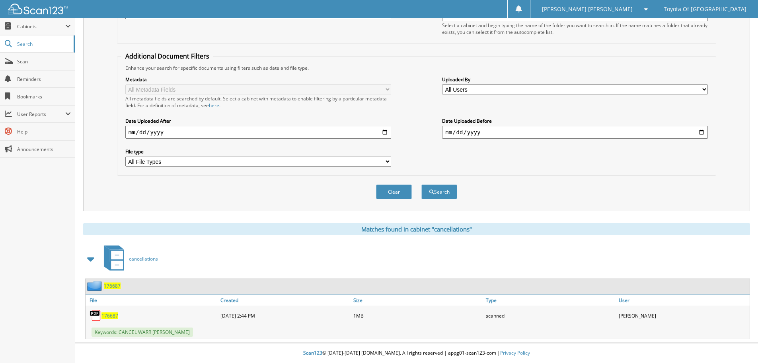 Image resolution: width=758 pixels, height=363 pixels. I want to click on div: 1MB, so click(418, 315).